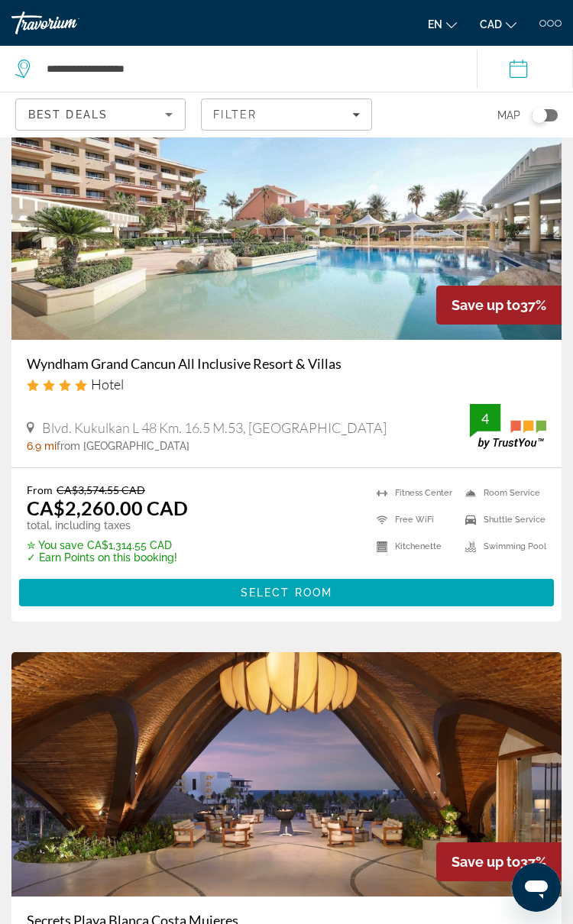 The image size is (573, 924). I want to click on span: Best Deals, so click(68, 115).